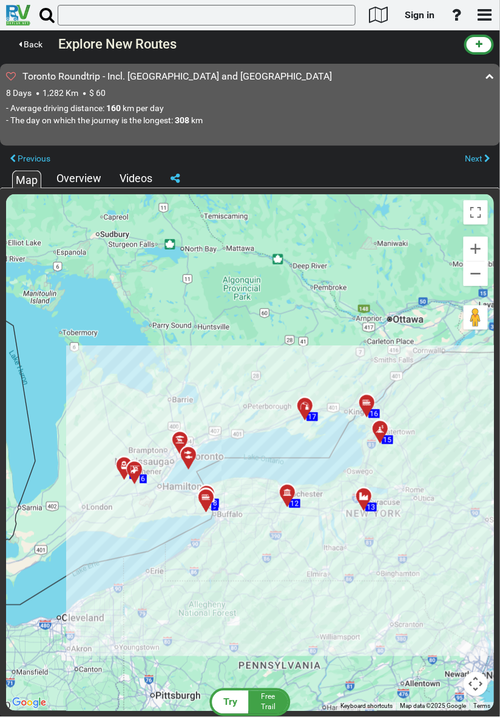 This screenshot has height=717, width=500. Describe the element at coordinates (482, 706) in the screenshot. I see `a: Terms (opens in new tab)` at that location.